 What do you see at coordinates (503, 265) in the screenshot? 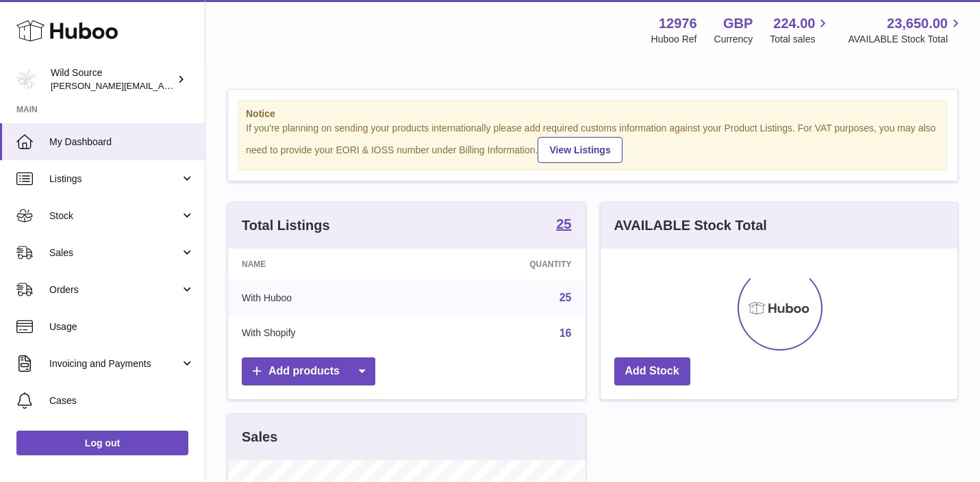
I see `th: Quantity` at bounding box center [503, 265].